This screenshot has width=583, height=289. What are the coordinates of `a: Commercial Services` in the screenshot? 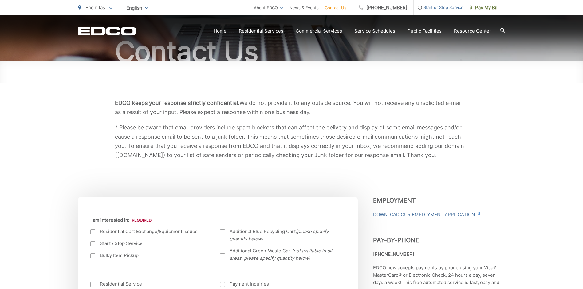 It's located at (319, 31).